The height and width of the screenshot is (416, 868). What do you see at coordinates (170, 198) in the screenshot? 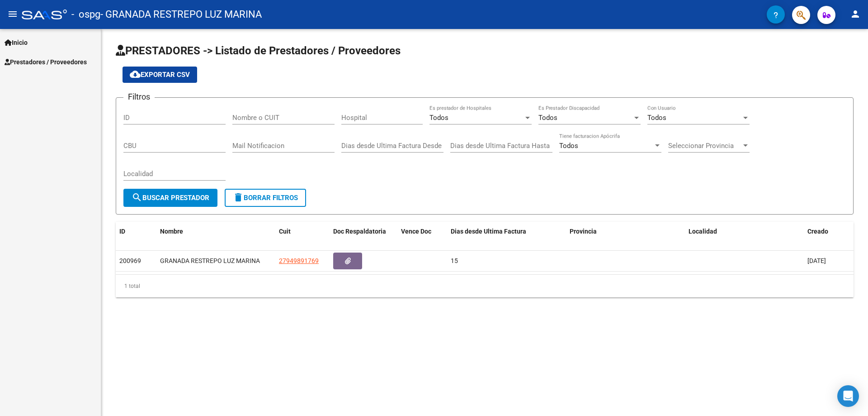
I see `button: Buscar Prestador` at bounding box center [170, 198].